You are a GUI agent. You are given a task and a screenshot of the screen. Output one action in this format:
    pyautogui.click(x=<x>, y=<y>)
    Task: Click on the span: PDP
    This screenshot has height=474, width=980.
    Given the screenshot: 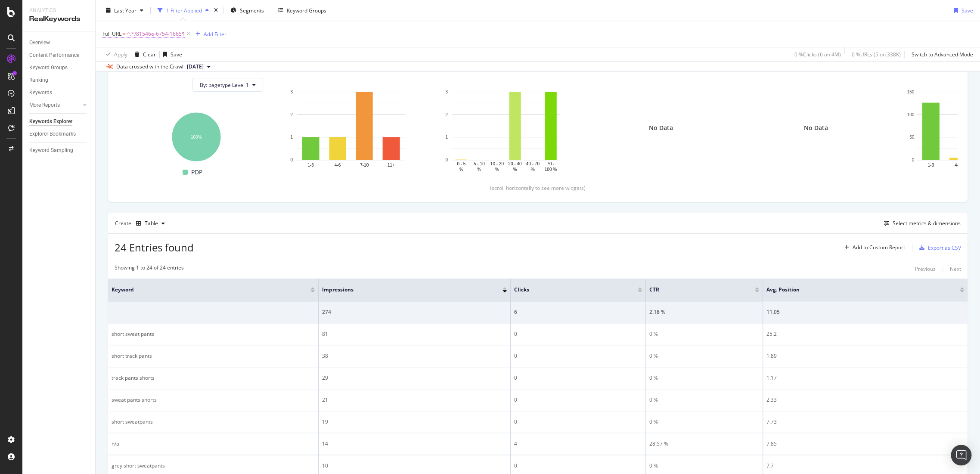 What is the action you would take?
    pyautogui.click(x=197, y=173)
    